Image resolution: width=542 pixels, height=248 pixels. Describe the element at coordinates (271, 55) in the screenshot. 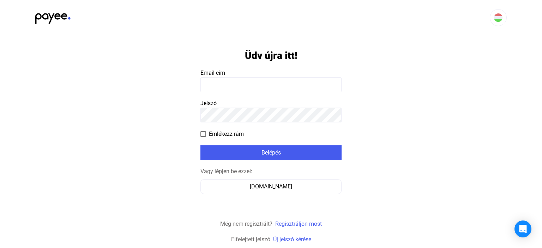

I see `h1: Üdv újra itt!` at that location.